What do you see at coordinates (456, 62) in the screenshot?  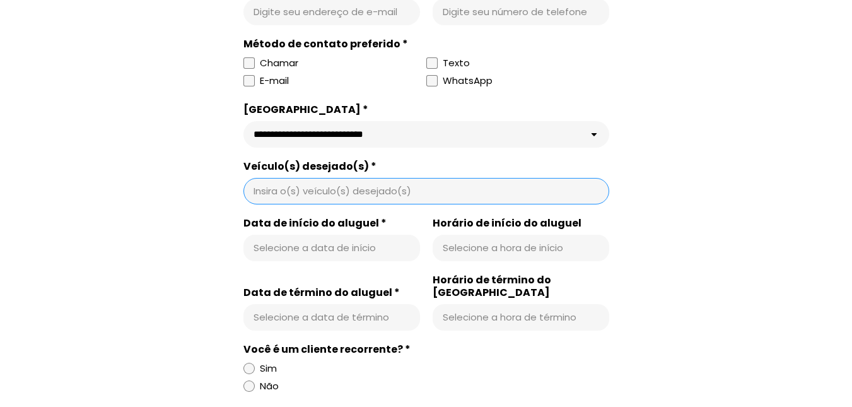 I see `font: Texto` at bounding box center [456, 62].